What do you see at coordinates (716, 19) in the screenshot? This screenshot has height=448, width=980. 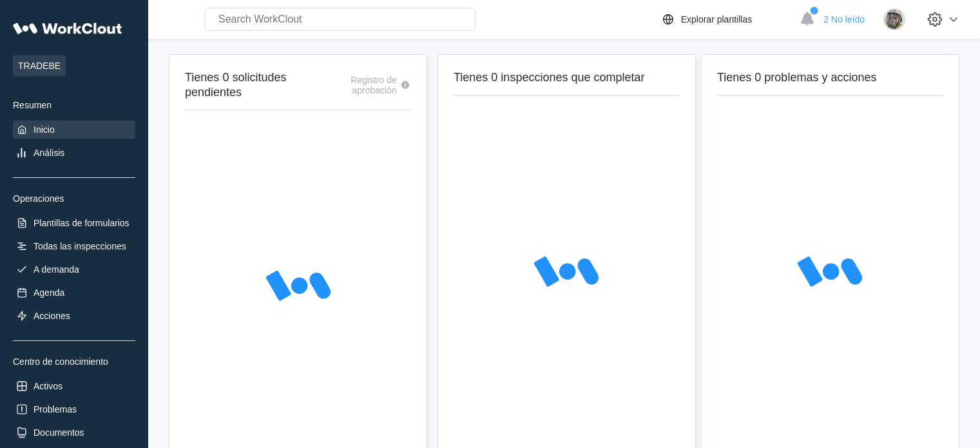 I see `div: Explorar plantillas` at bounding box center [716, 19].